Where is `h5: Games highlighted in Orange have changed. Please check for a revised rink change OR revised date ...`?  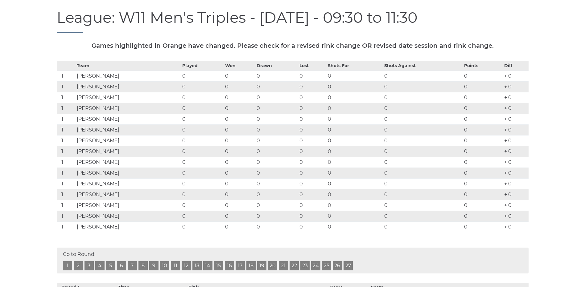 h5: Games highlighted in Orange have changed. Please check for a revised rink change OR revised date ... is located at coordinates (293, 46).